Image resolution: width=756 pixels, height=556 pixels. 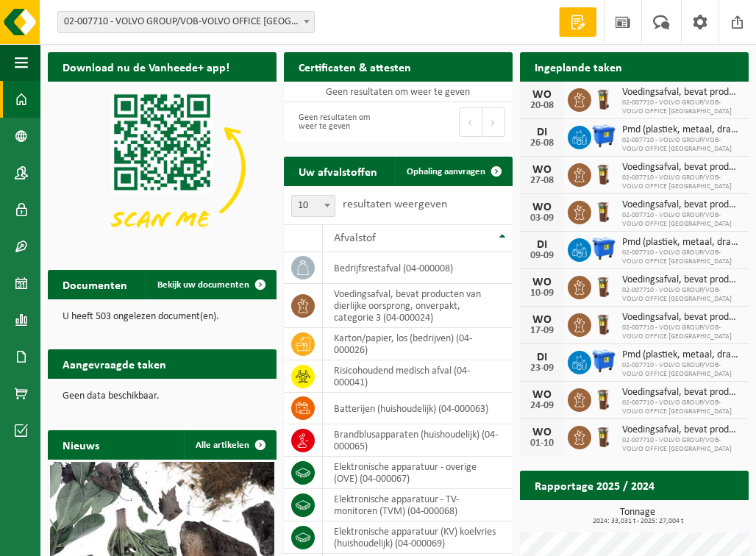 I want to click on td: elektronische apparatuur (KV) koelvries (huishoudelijk) (04-000069), so click(x=418, y=538).